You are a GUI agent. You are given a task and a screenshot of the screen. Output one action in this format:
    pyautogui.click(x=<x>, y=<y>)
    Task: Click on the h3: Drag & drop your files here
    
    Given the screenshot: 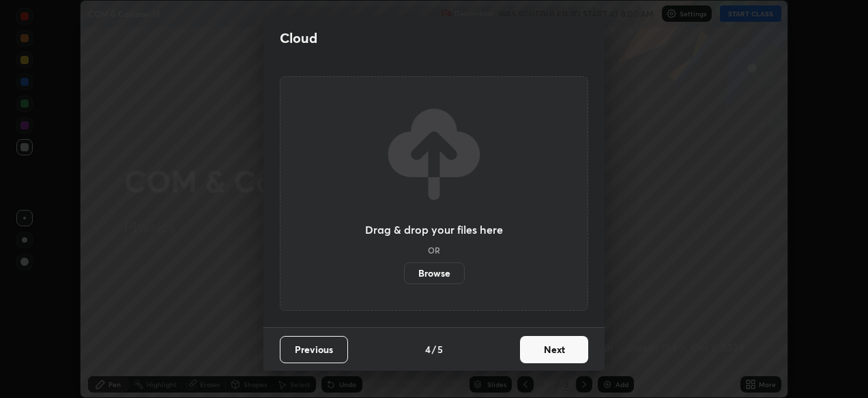 What is the action you would take?
    pyautogui.click(x=434, y=230)
    